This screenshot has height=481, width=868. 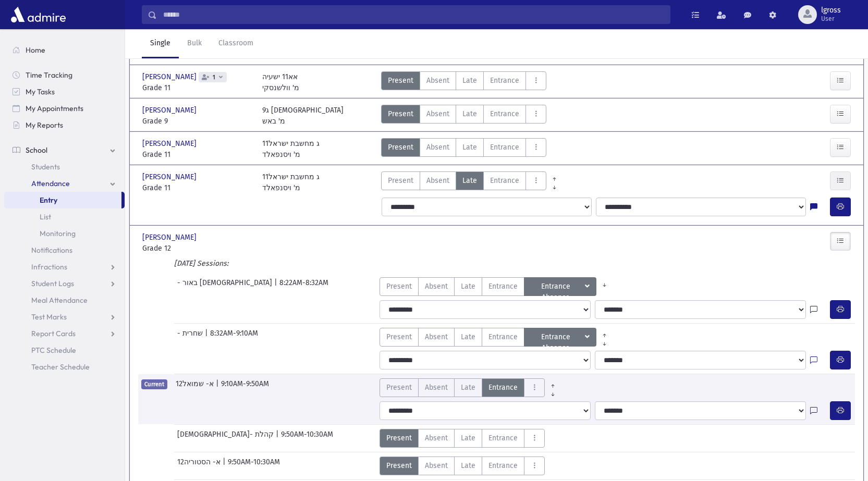 I want to click on span: 8:22AM-8:32AM, so click(x=304, y=287).